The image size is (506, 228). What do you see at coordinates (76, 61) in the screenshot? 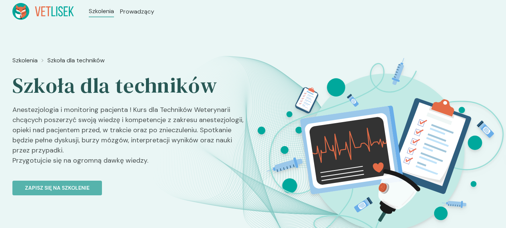
I see `span: Szkoła dla techników` at bounding box center [76, 61].